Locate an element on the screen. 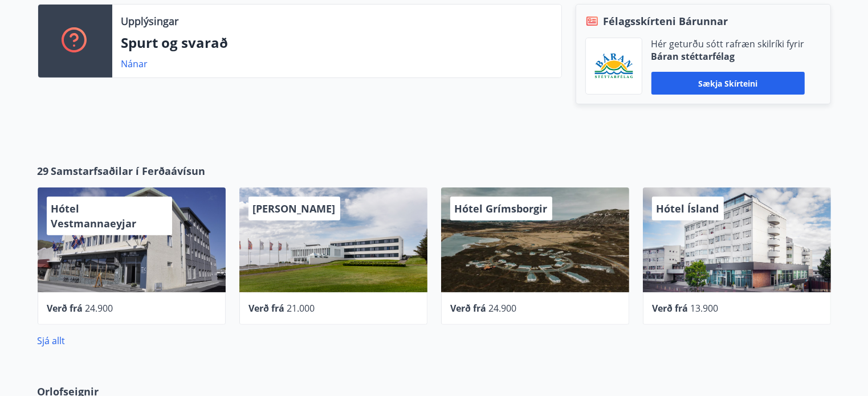 This screenshot has height=396, width=868. span: 29 is located at coordinates (44, 171).